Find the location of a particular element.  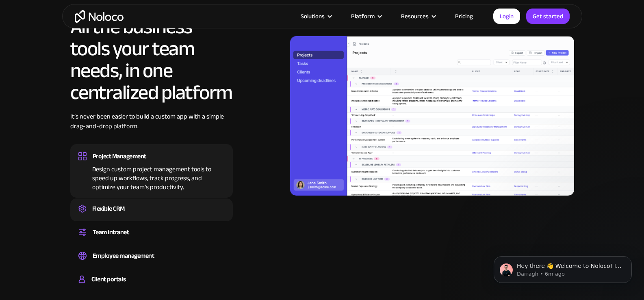

div: Employee management is located at coordinates (123, 256).